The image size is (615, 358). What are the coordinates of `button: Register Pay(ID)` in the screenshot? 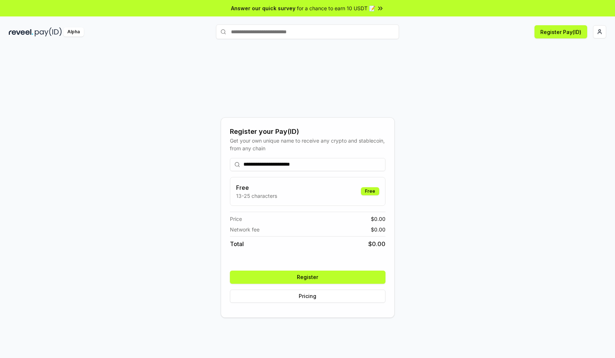 It's located at (560, 32).